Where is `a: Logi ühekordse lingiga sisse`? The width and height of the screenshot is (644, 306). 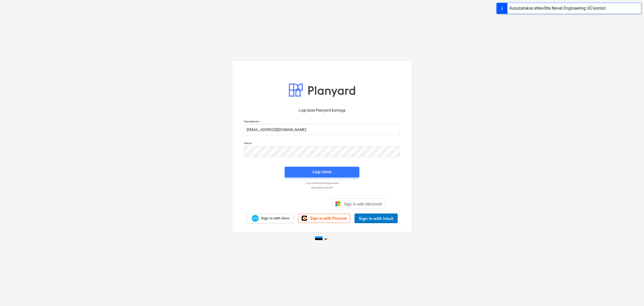 a: Logi ühekordse lingiga sisse is located at coordinates (322, 183).